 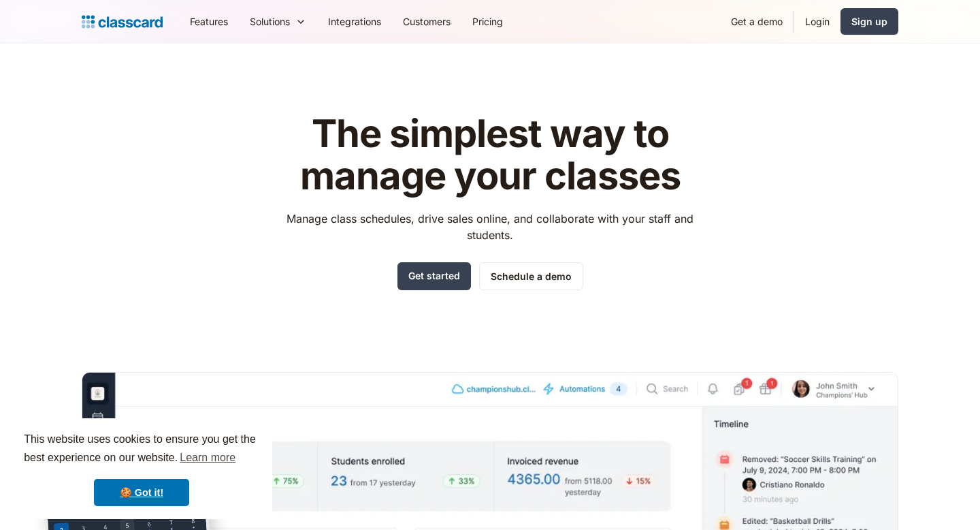 I want to click on div: cookieconsent, so click(x=142, y=468).